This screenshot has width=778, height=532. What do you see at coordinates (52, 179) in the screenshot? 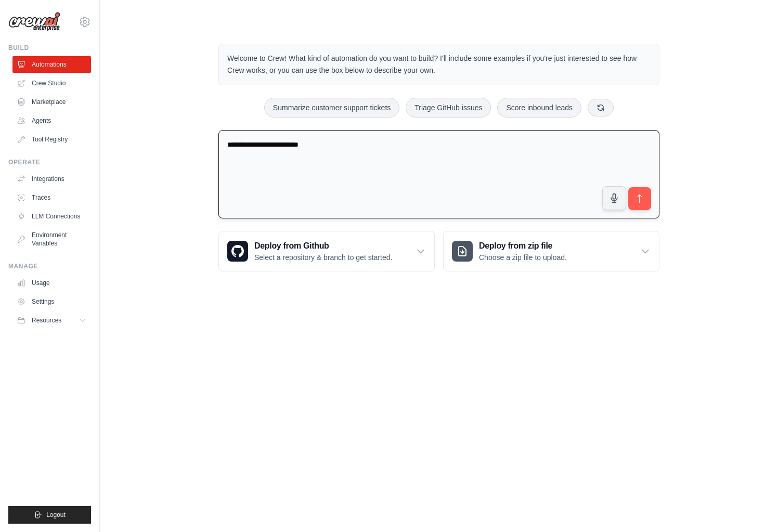
I see `a: Integrations` at bounding box center [52, 179].